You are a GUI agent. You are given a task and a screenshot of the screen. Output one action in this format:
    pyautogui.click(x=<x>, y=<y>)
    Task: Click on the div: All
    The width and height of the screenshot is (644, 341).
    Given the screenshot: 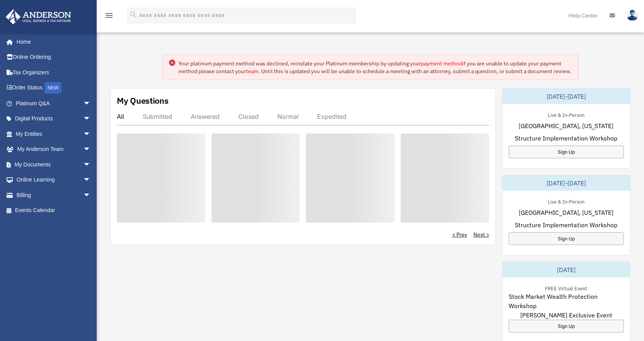 What is the action you would take?
    pyautogui.click(x=120, y=116)
    